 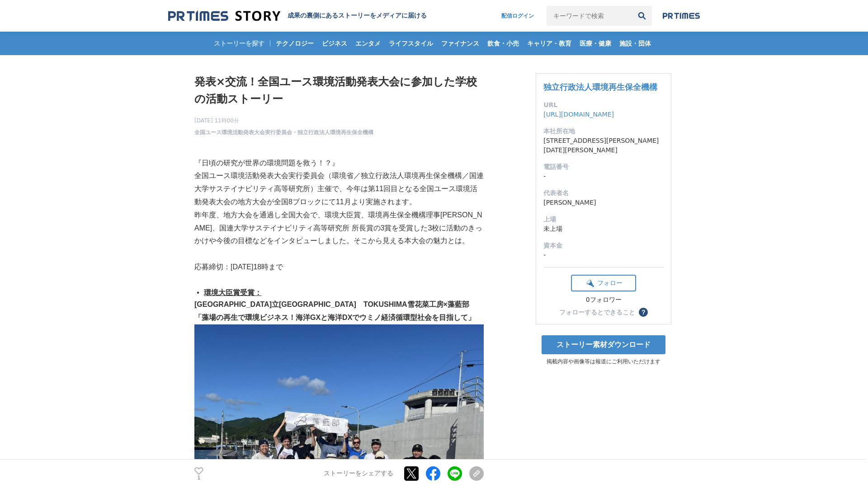 I want to click on u: 環境大臣賞受賞：, so click(x=233, y=292).